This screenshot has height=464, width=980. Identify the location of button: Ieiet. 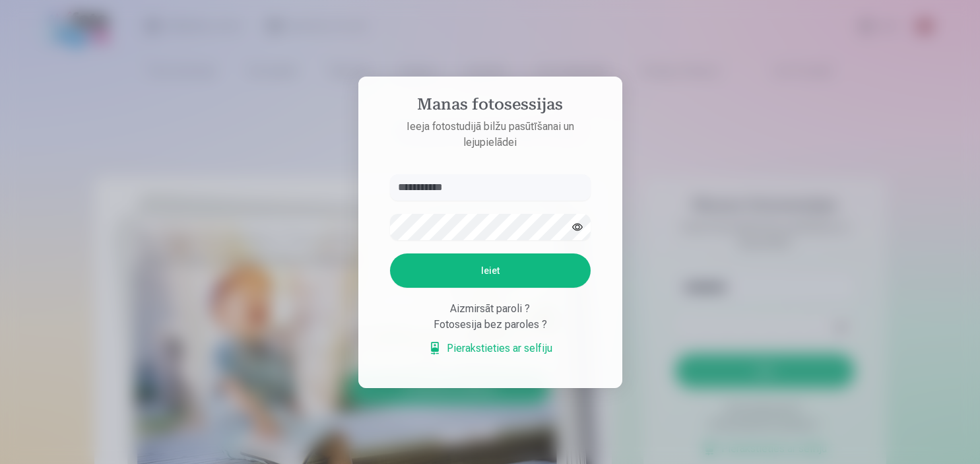
(490, 270).